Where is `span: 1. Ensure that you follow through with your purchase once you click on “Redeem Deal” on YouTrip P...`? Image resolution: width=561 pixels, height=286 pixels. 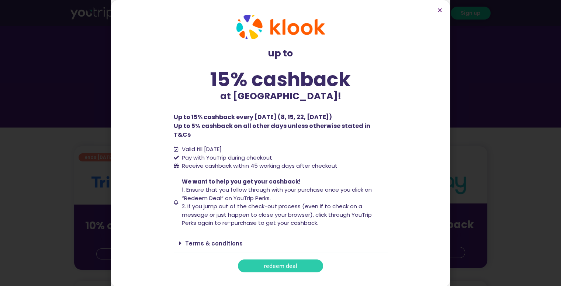
span: 1. Ensure that you follow through with your purchase once you click on “Redeem Deal” on YouTrip P... is located at coordinates (277, 194).